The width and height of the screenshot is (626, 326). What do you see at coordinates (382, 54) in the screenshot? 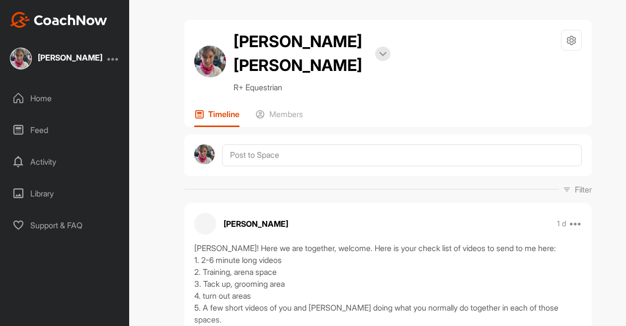
I see `img: arrow-down` at bounding box center [382, 54].